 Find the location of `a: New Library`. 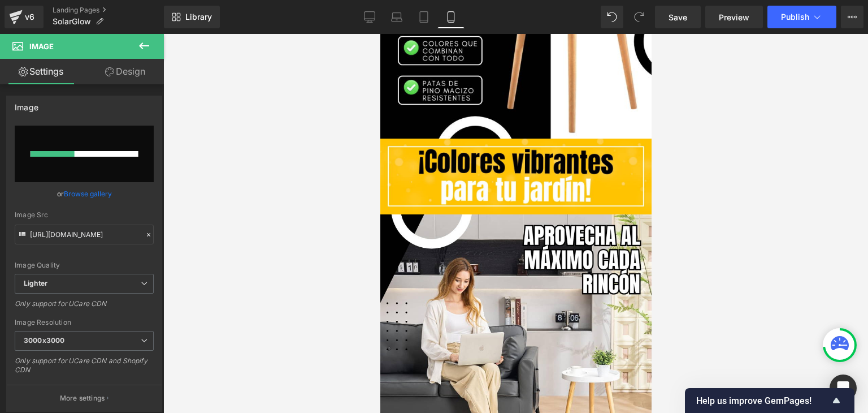

a: New Library is located at coordinates (191, 17).